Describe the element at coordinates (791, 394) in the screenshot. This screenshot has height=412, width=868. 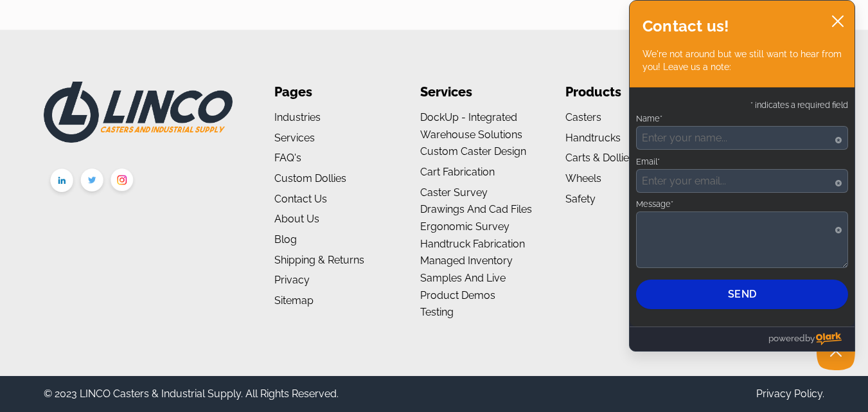
I see `a: Privacy Policy.` at that location.